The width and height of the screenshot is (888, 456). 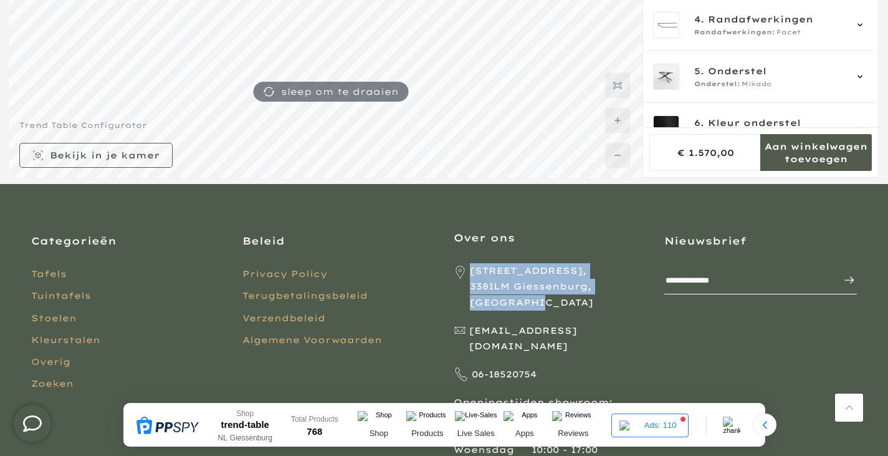 What do you see at coordinates (50, 362) in the screenshot?
I see `a: Overig` at bounding box center [50, 362].